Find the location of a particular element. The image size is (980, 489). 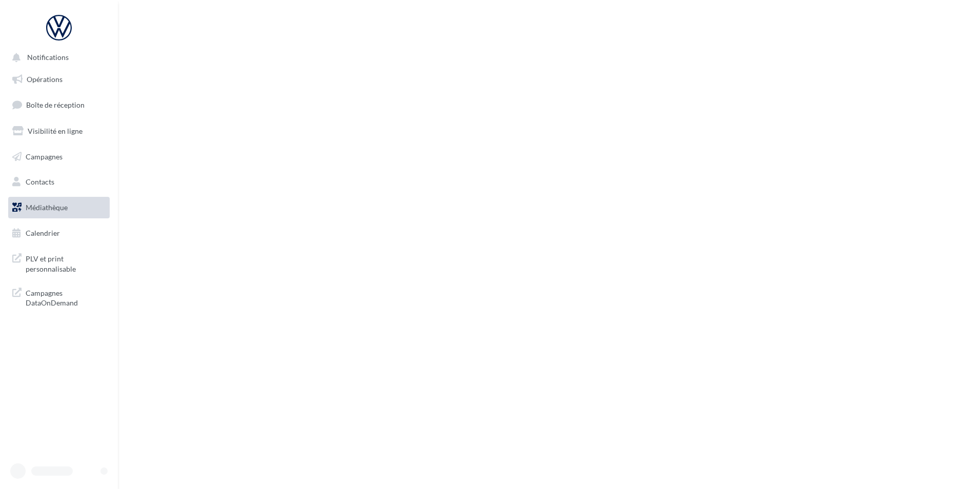

span: Notifications is located at coordinates (48, 57).